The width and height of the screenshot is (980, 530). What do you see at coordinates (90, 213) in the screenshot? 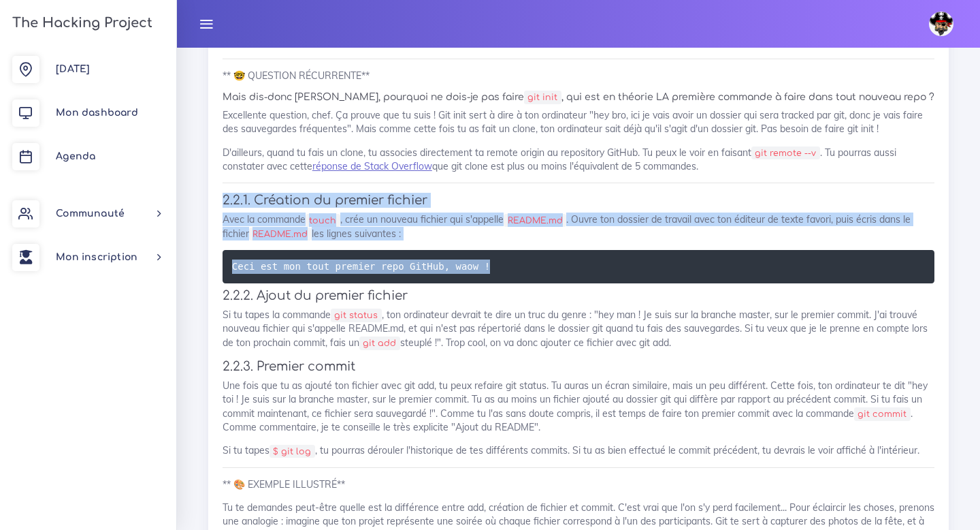
I see `span: Communauté` at bounding box center [90, 213].